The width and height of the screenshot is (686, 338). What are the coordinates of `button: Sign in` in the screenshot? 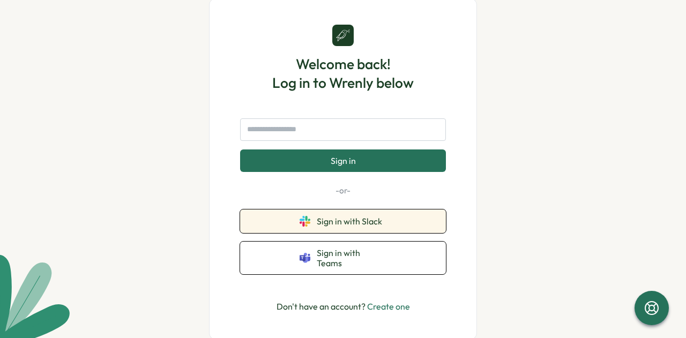 It's located at (343, 161).